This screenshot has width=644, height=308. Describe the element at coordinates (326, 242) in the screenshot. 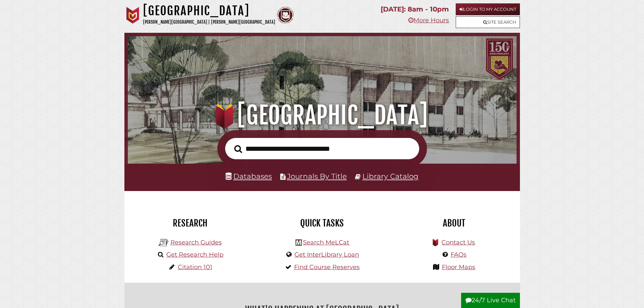

I see `a: Search MeLCat` at that location.